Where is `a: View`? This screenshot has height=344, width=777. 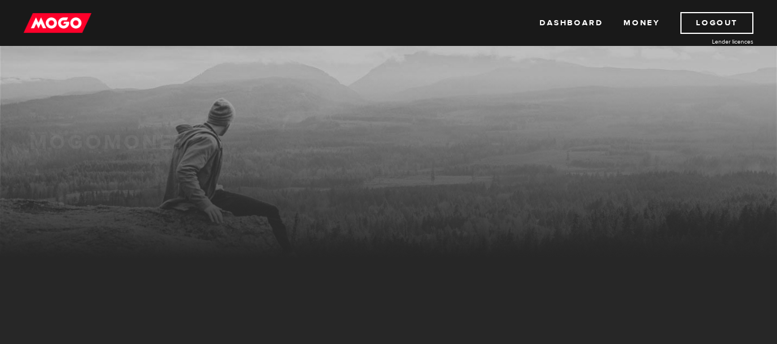
a: View is located at coordinates (462, 243).